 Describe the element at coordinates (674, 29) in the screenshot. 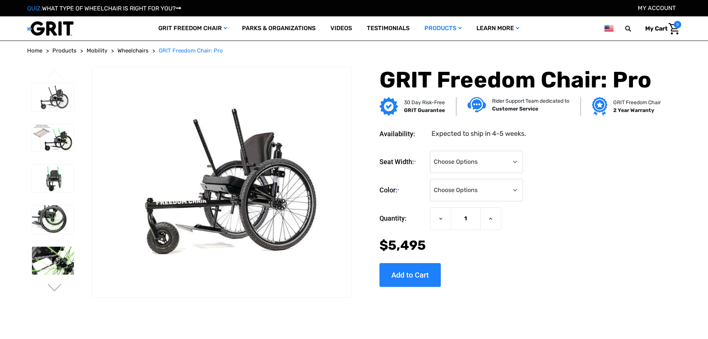

I see `img: Cart` at that location.